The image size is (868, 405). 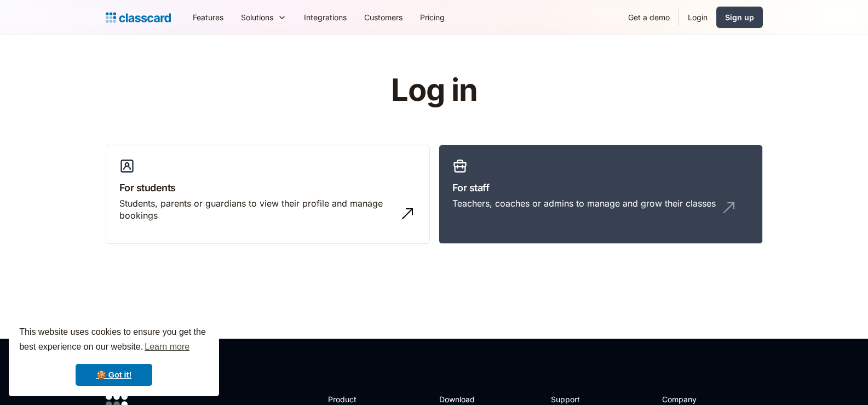 What do you see at coordinates (114, 340) in the screenshot?
I see `span: This website uses cookies to ensure you get the best experience on our website.` at bounding box center [114, 340].